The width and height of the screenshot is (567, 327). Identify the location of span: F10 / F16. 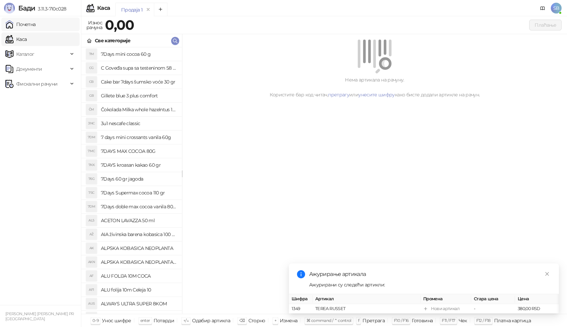
(401, 320).